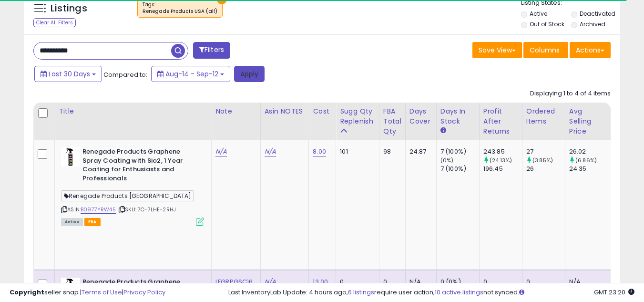 The image size is (644, 302). Describe the element at coordinates (357, 121) in the screenshot. I see `th: Please note that this number is a calculation based on your required days of coverage and your ve...` at that location.